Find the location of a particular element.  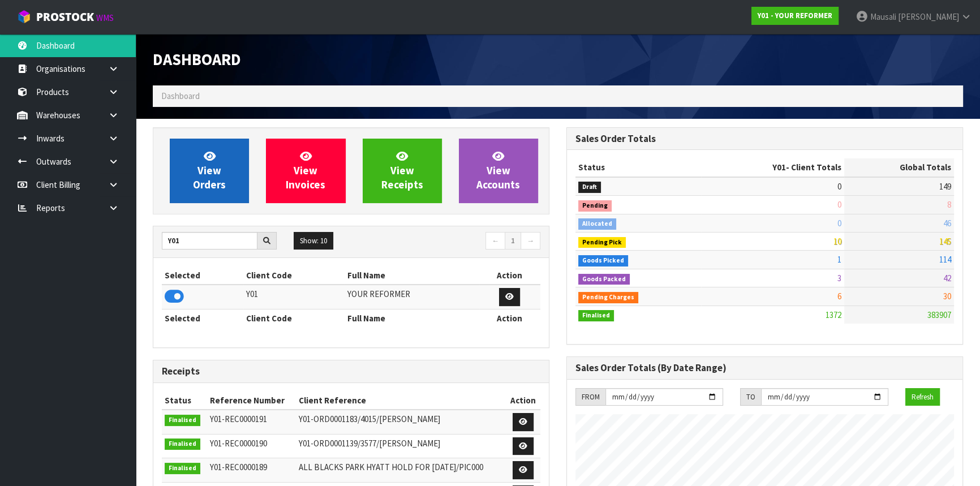

span: 42 is located at coordinates (947, 278).